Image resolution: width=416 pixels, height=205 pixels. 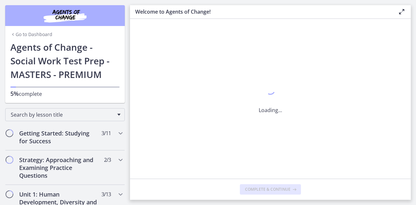 I want to click on button: Complete & continue, so click(x=271, y=190).